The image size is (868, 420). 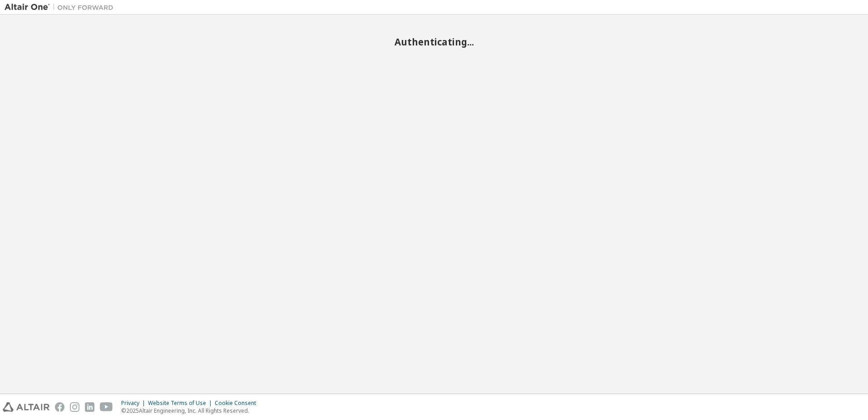 I want to click on img: facebook.svg, so click(x=59, y=407).